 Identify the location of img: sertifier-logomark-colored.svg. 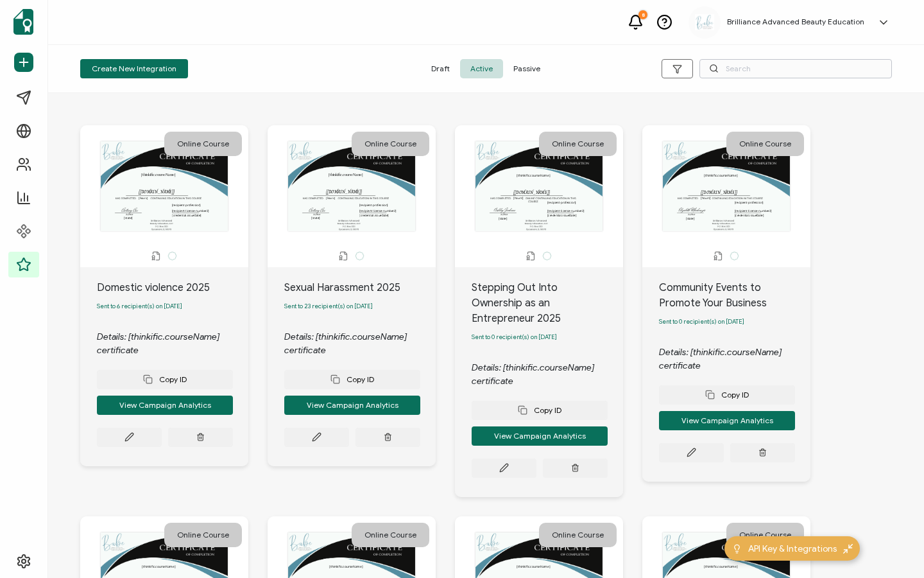
(23, 22).